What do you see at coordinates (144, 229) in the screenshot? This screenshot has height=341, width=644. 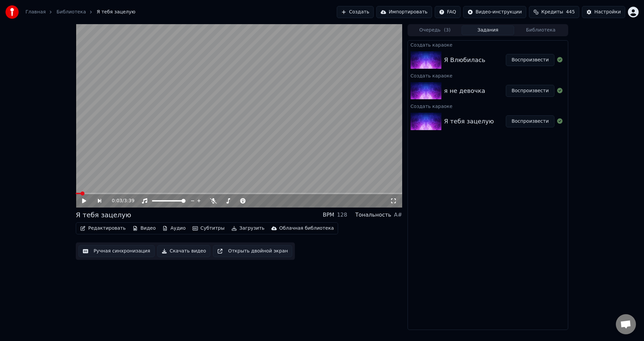 I see `button: Видео` at bounding box center [144, 229].